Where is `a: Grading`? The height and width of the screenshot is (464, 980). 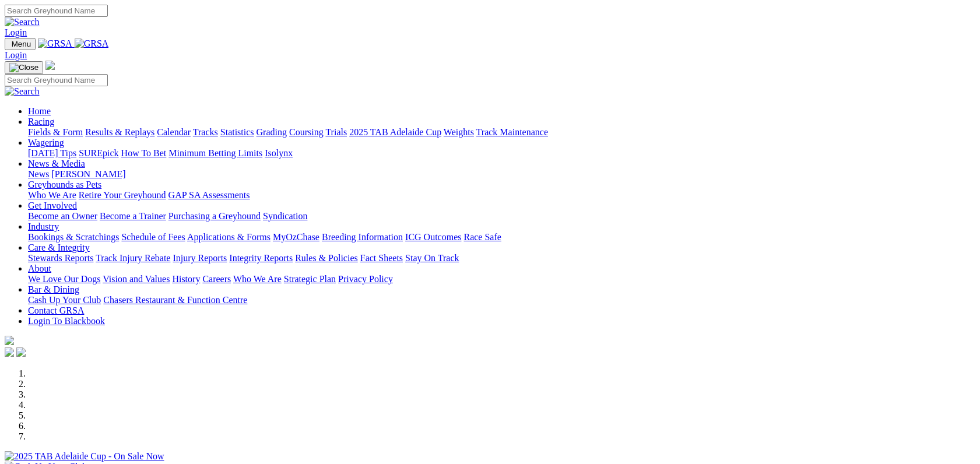 a: Grading is located at coordinates (272, 132).